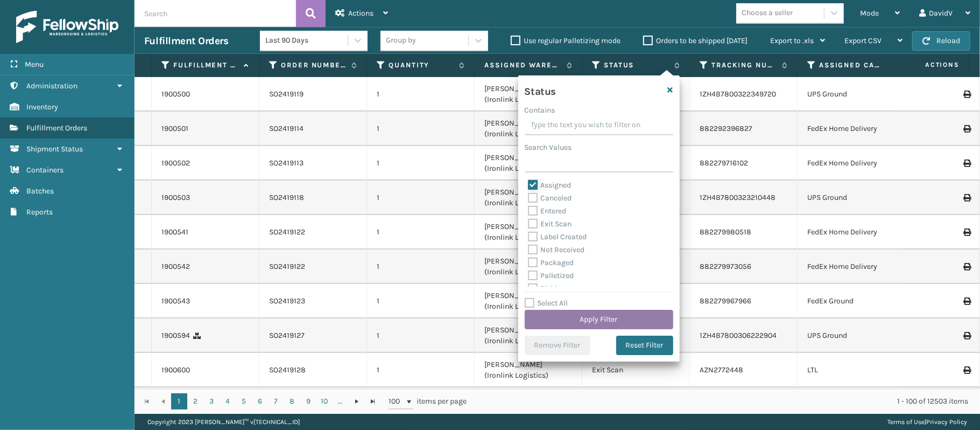 Image resolution: width=980 pixels, height=430 pixels. Describe the element at coordinates (726, 232) in the screenshot. I see `a: 882279980518` at that location.